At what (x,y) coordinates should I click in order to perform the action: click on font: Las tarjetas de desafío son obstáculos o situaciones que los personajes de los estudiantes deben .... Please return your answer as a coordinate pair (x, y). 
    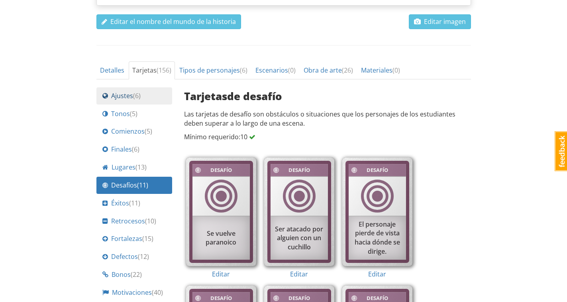
    Looking at the image, I should click on (320, 118).